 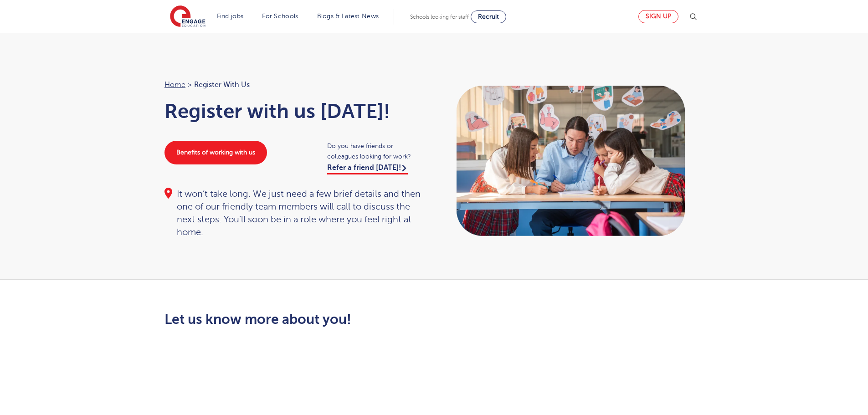 I want to click on a: Sign up, so click(x=658, y=16).